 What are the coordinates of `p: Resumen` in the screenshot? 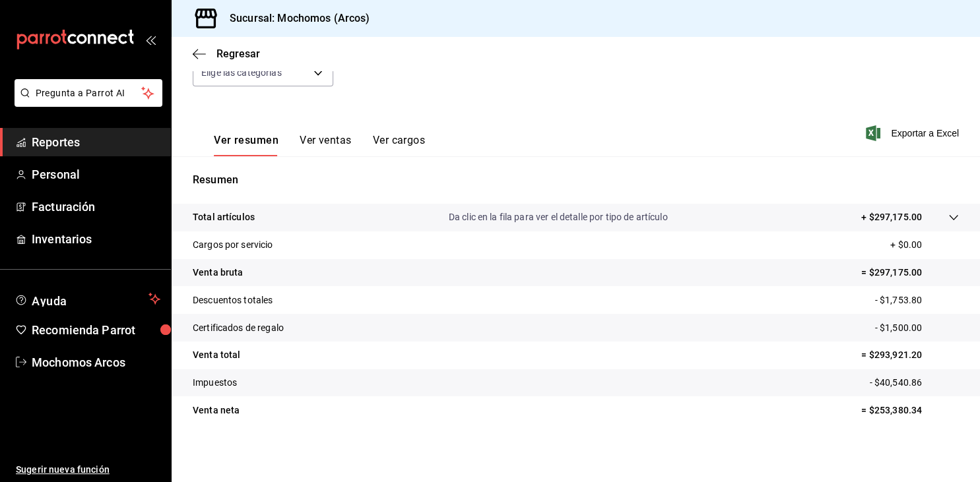 It's located at (575, 180).